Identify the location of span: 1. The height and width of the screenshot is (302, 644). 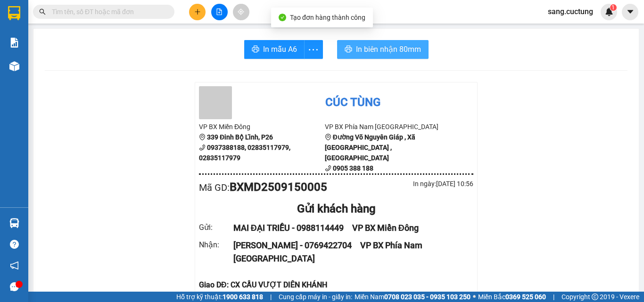
(612, 7).